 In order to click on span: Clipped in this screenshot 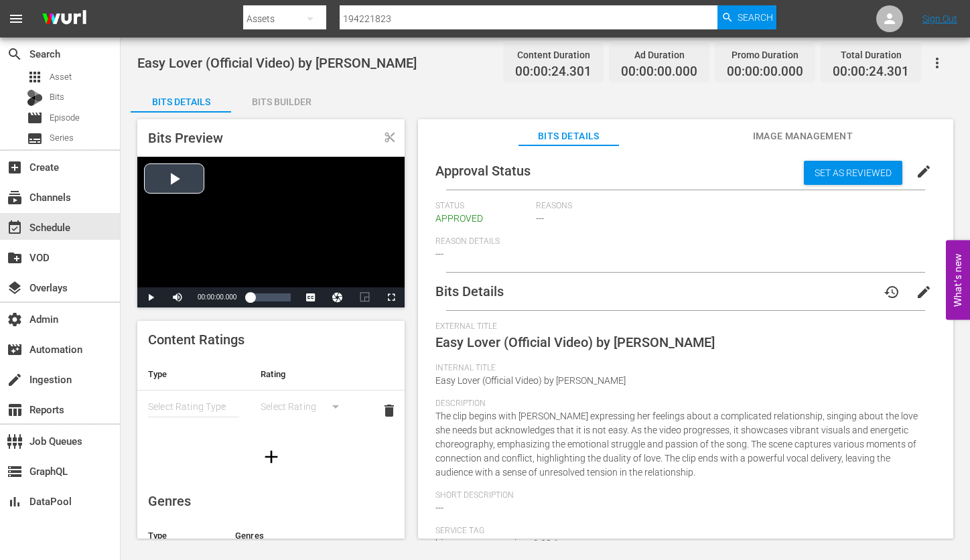, I will do `click(390, 137)`.